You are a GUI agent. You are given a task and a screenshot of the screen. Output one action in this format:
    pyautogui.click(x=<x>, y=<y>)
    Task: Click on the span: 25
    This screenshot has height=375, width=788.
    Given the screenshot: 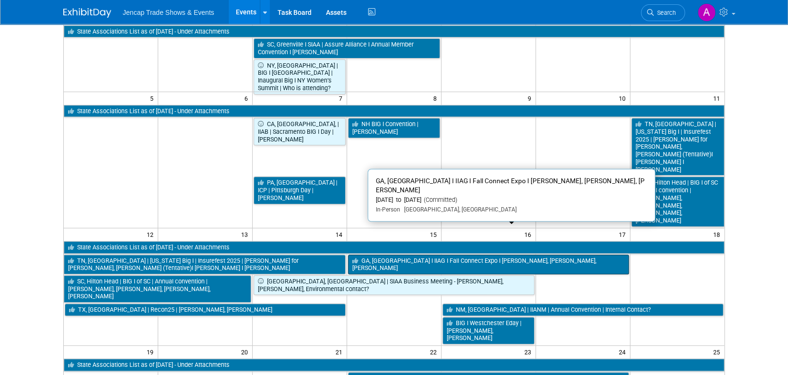 What is the action you would take?
    pyautogui.click(x=718, y=351)
    